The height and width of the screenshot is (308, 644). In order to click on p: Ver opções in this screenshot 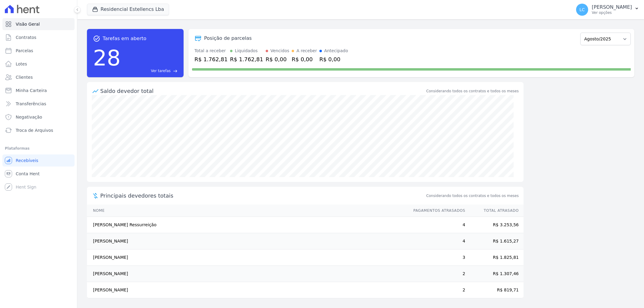, I will do `click(612, 13)`.